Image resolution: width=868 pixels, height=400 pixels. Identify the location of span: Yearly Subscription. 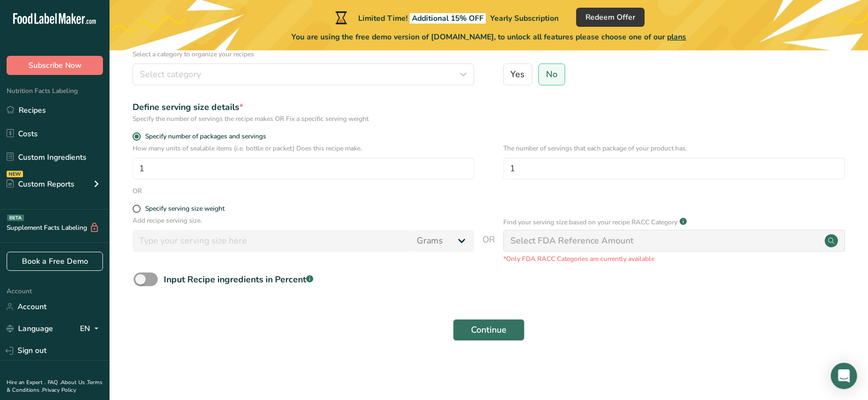
(524, 18).